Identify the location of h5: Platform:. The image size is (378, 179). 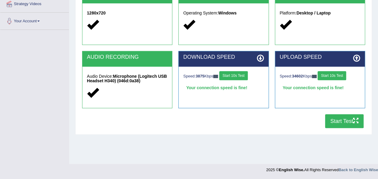
(320, 13).